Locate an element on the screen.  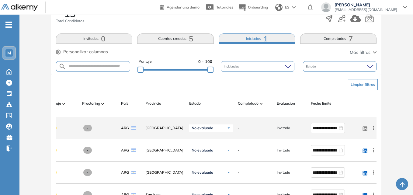
span: Incidencias is located at coordinates (232, 66).